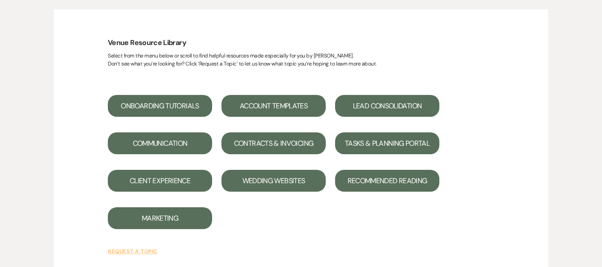  What do you see at coordinates (392, 143) in the screenshot?
I see `a: Tasks & Planning Portal` at bounding box center [392, 143].